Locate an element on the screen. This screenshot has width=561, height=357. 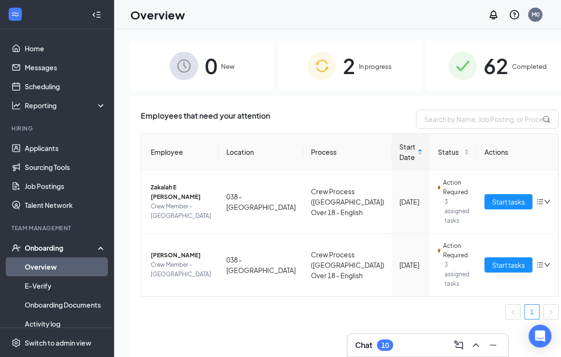
a: Sourcing Tools is located at coordinates (65, 167).